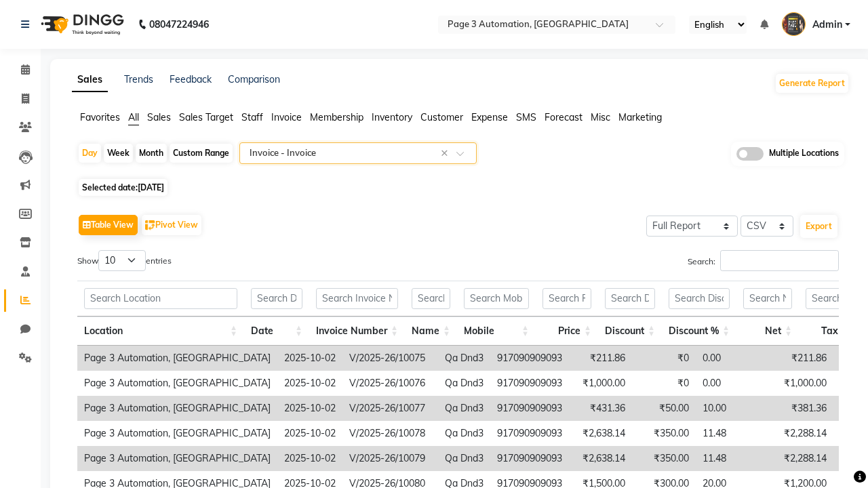 The image size is (868, 488). What do you see at coordinates (390, 458) in the screenshot?
I see `td: V/2025-26/10079` at bounding box center [390, 458].